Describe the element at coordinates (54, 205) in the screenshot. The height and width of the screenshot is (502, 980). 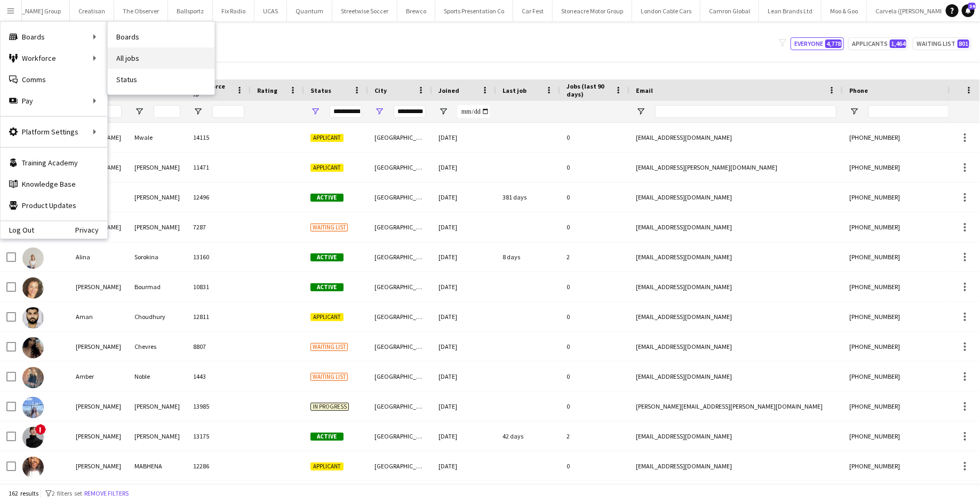
I see `a: Product Updates` at that location.